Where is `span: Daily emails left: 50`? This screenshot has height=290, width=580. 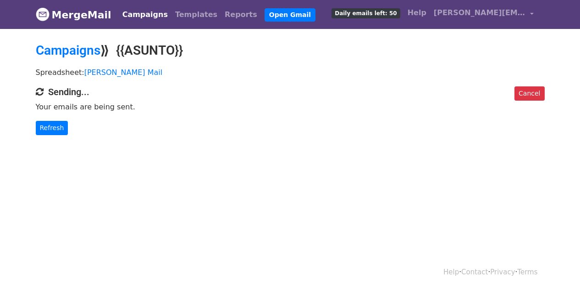
span: Daily emails left: 50 is located at coordinates (366, 13).